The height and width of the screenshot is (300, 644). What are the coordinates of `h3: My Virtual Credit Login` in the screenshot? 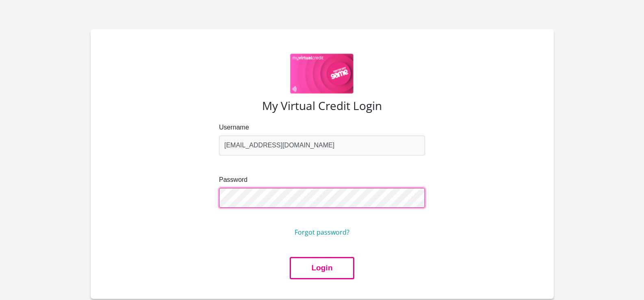 It's located at (322, 106).